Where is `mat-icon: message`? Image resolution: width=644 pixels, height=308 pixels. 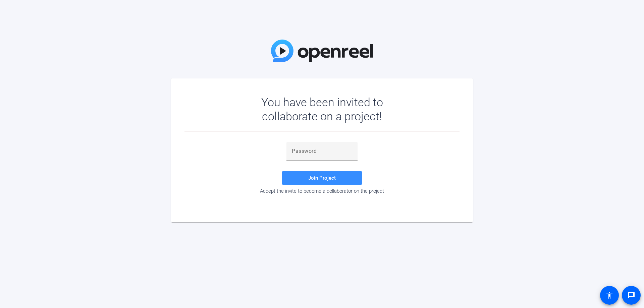 mat-icon: message is located at coordinates (631, 295).